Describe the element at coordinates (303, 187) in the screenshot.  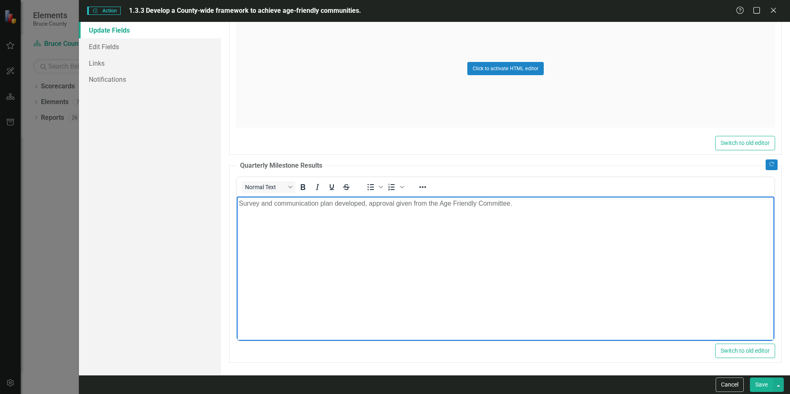
I see `button: Bold` at that location.